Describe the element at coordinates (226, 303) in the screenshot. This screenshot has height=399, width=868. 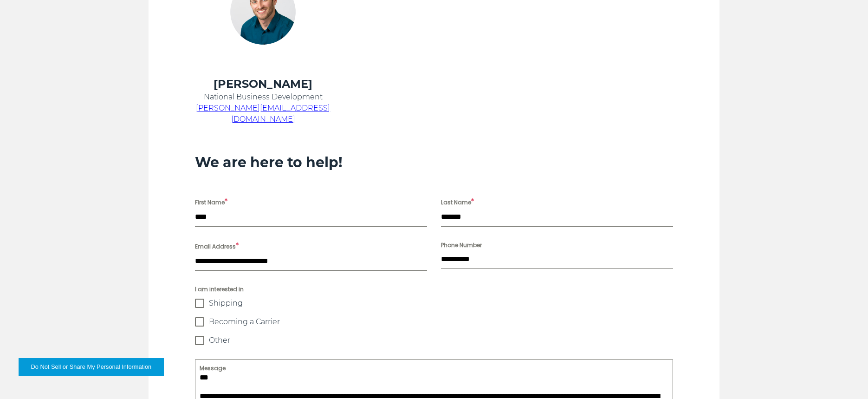
I see `span: Shipping` at that location.